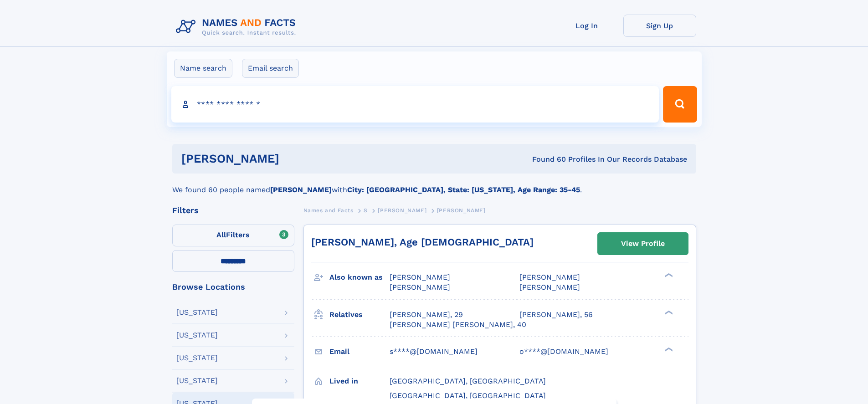  Describe the element at coordinates (203, 68) in the screenshot. I see `label: Name search` at that location.